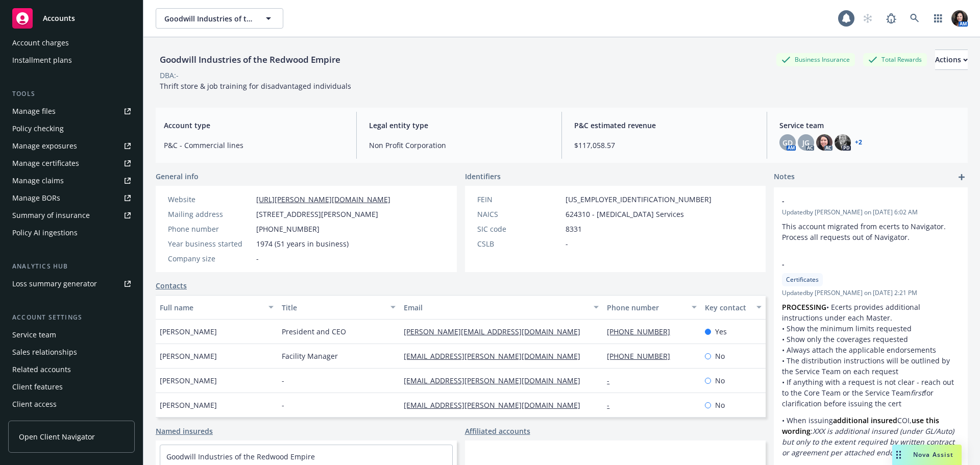 The height and width of the screenshot is (465, 980). What do you see at coordinates (250, 60) in the screenshot?
I see `div: Goodwill Industries of the Redwood Empire` at bounding box center [250, 60].